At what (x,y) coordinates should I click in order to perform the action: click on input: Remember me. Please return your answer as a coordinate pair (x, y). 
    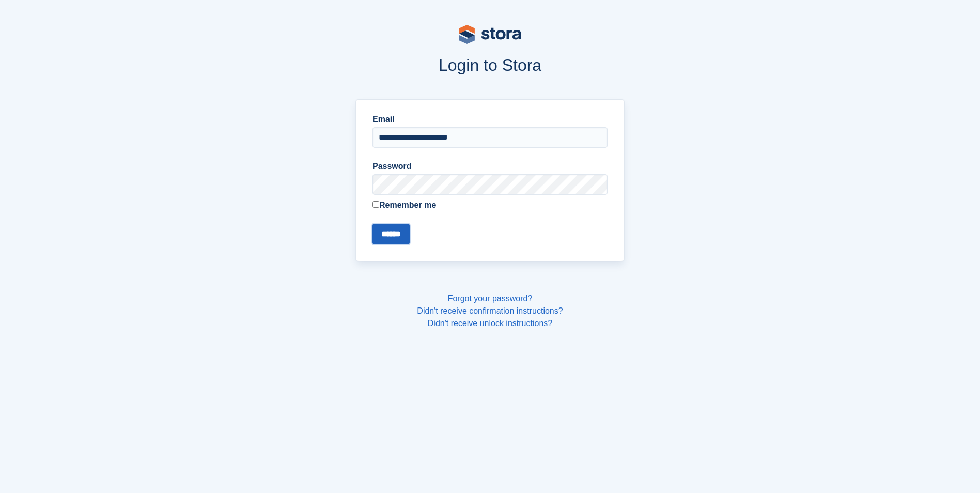
    Looking at the image, I should click on (376, 204).